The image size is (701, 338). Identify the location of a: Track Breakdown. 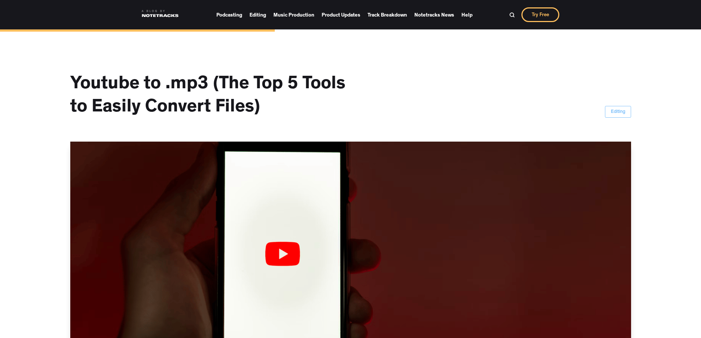
(387, 15).